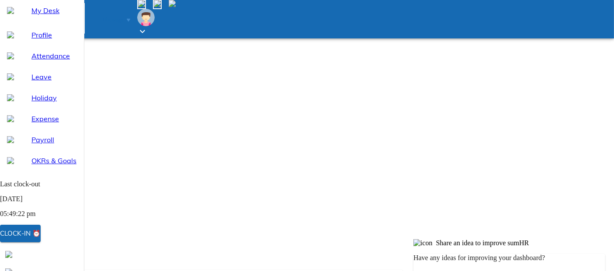 The width and height of the screenshot is (614, 271). I want to click on span: Manage, so click(113, 20).